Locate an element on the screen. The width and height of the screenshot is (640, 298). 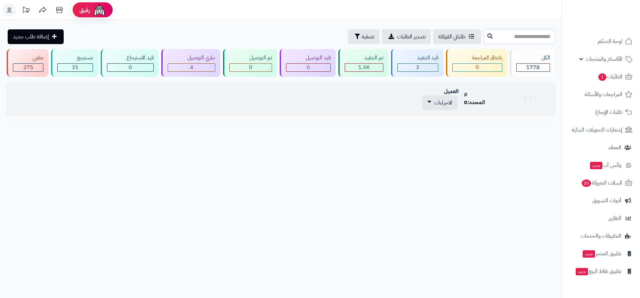
a: لوحة التحكم is located at coordinates (601, 41).